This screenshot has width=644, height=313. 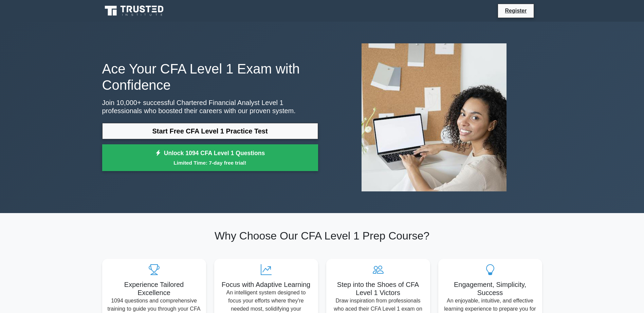 What do you see at coordinates (210, 163) in the screenshot?
I see `small: Limited Time: 7-day free trial!` at bounding box center [210, 163].